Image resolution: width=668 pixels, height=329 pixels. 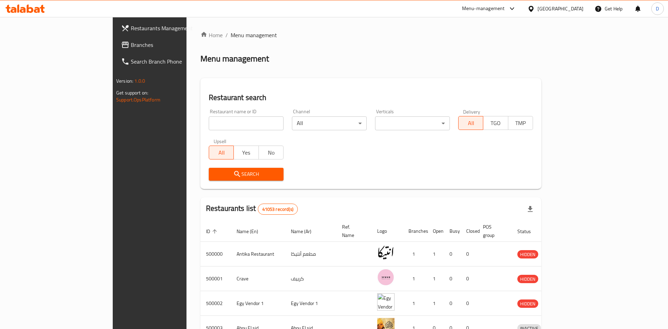 I want to click on div: Export file, so click(x=530, y=209).